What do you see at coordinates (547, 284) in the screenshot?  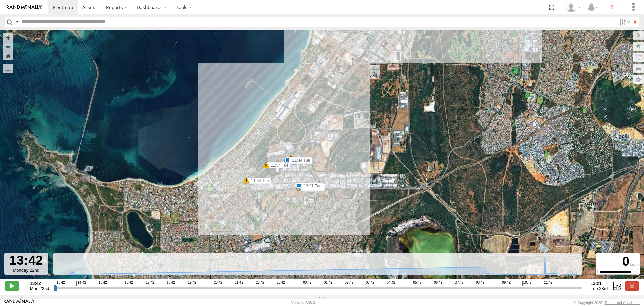 I see `span: 11:42` at bounding box center [547, 284].